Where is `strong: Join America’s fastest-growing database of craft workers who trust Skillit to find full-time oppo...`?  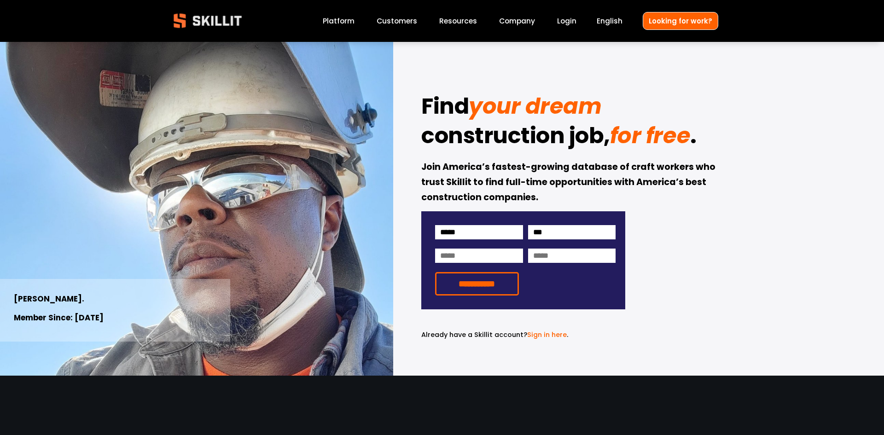 strong: Join America’s fastest-growing database of craft workers who trust Skillit to find full-time oppo... is located at coordinates (569, 183).